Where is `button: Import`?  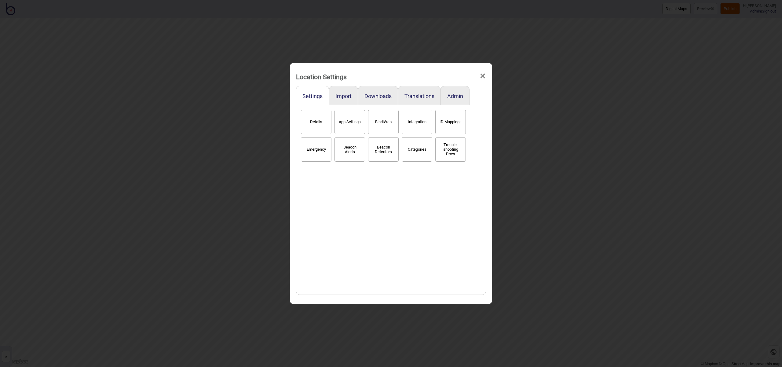 button: Import is located at coordinates (343, 96).